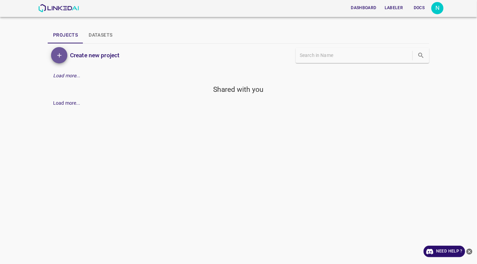 This screenshot has width=477, height=264. What do you see at coordinates (355, 55) in the screenshot?
I see `input: Search in Name` at bounding box center [355, 55].